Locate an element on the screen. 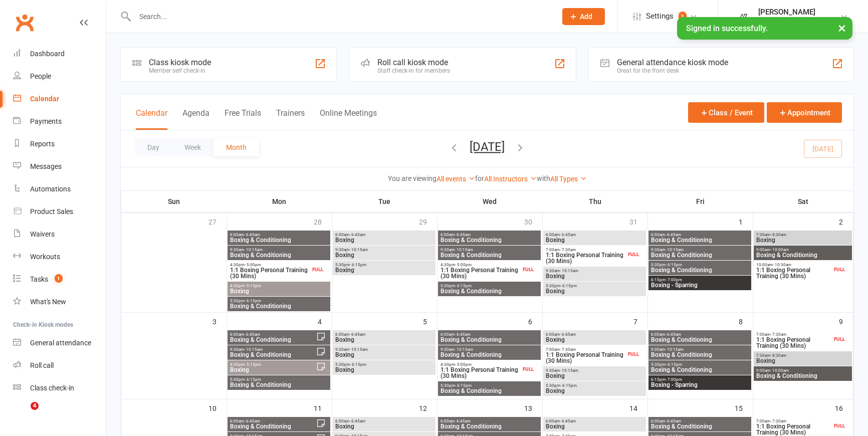 Image resolution: width=868 pixels, height=436 pixels. div: General attendance kiosk mode is located at coordinates (673, 62).